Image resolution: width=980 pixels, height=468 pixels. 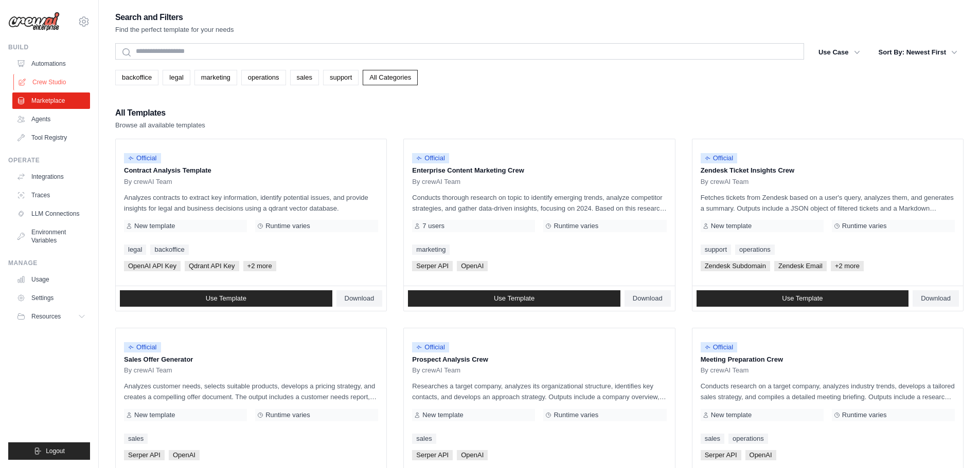 What do you see at coordinates (828, 359) in the screenshot?
I see `p: Meeting Preparation Crew` at bounding box center [828, 359].